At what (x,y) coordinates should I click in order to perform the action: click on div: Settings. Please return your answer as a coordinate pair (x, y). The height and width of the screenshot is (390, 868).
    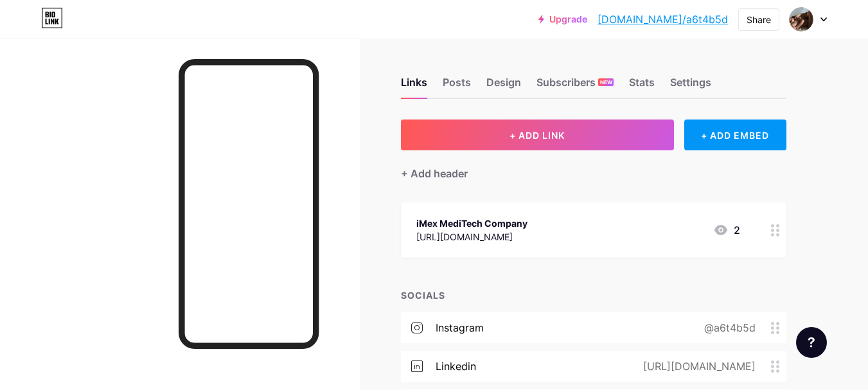
    Looking at the image, I should click on (691, 86).